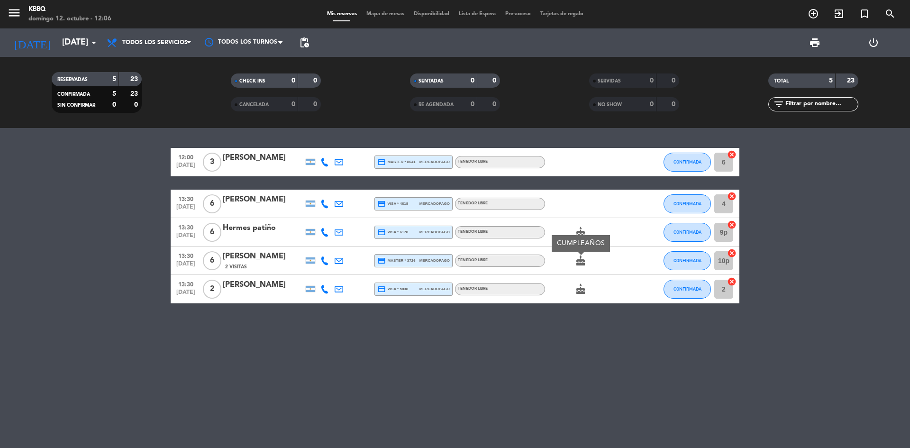  What do you see at coordinates (392, 204) in the screenshot?
I see `span: visa * 4618` at bounding box center [392, 204].